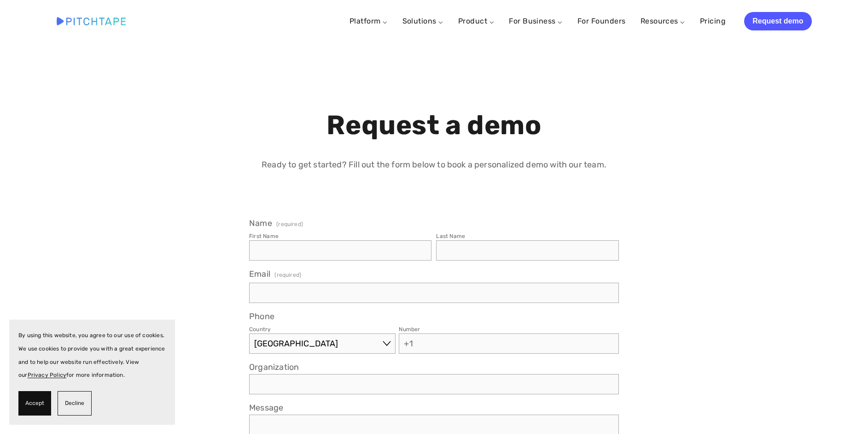  What do you see at coordinates (35, 403) in the screenshot?
I see `span: Accept` at bounding box center [35, 403].